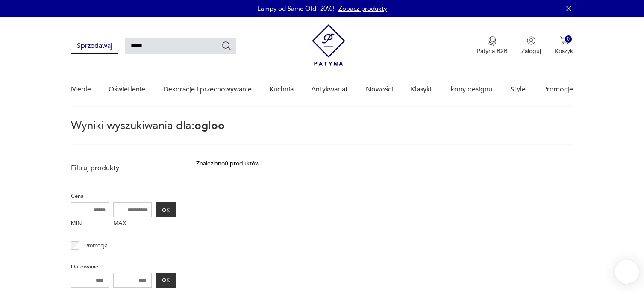  Describe the element at coordinates (492, 46) in the screenshot. I see `button: Patyna B2B` at that location.